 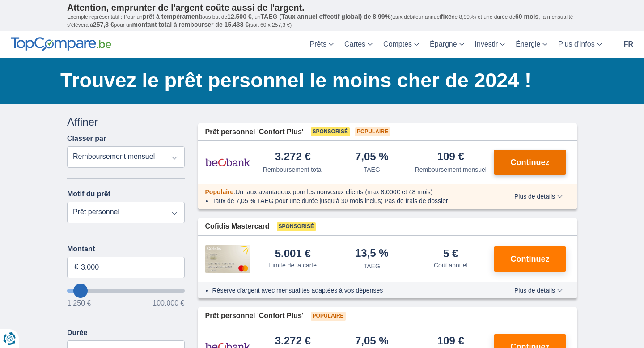 What do you see at coordinates (126, 249) in the screenshot?
I see `label: Montant` at bounding box center [126, 249].